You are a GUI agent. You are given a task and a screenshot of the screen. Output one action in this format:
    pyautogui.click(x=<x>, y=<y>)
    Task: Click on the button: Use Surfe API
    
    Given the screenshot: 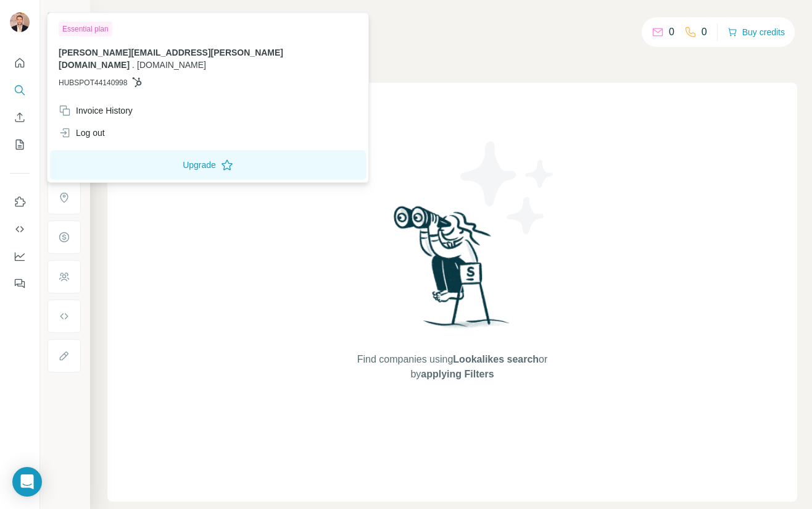 What is the action you would take?
    pyautogui.click(x=19, y=229)
    